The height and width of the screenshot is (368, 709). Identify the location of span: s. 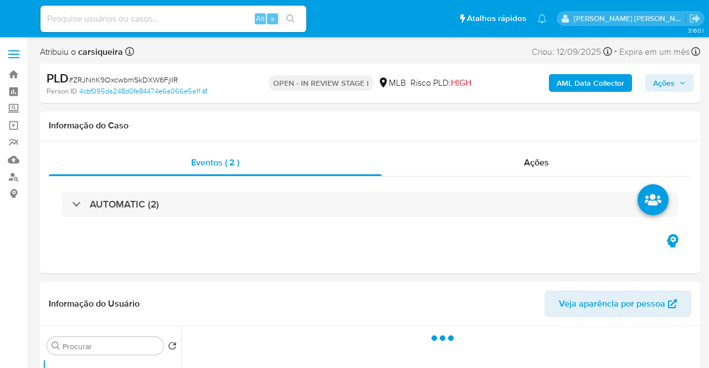
(273, 18).